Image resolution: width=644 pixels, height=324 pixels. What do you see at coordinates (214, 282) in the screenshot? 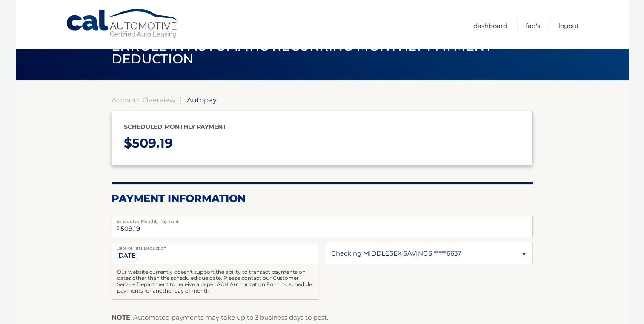
I see `div: Our website currently doesn't support the ability to transact payments on dates other than the sc...` at bounding box center [214, 282].